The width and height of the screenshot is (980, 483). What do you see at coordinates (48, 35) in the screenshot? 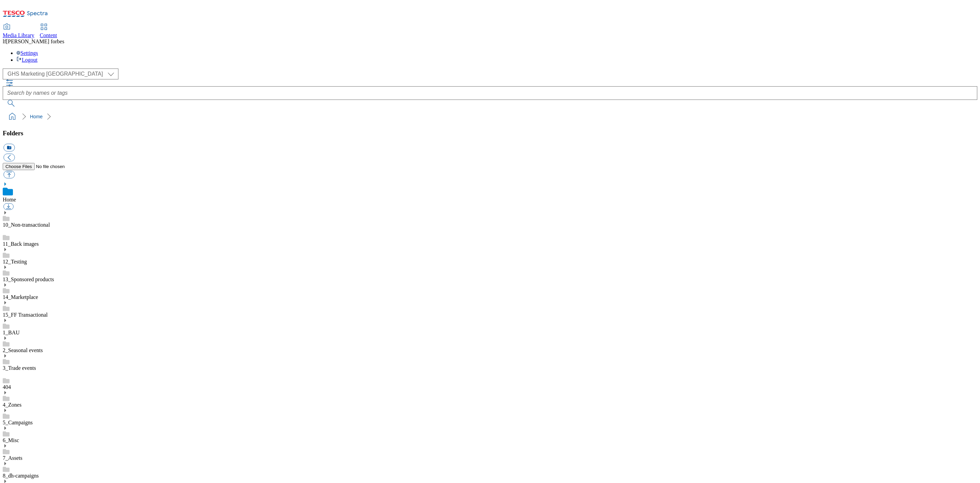
I see `span: Content` at bounding box center [48, 35].